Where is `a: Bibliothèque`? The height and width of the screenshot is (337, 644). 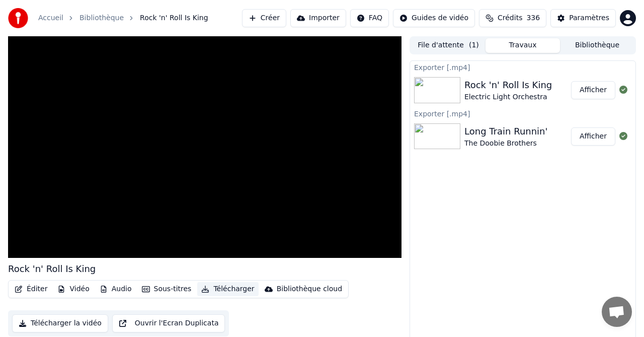 a: Bibliothèque is located at coordinates (102, 18).